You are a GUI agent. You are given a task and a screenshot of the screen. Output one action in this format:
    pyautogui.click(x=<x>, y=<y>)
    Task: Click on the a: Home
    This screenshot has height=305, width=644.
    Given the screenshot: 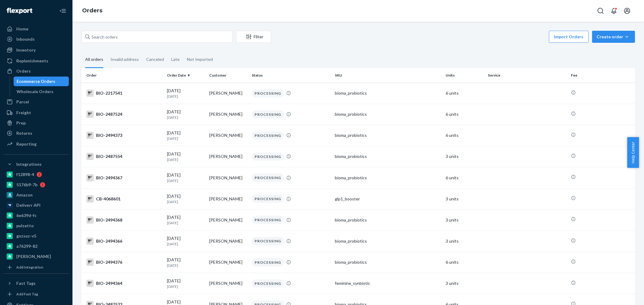 What is the action you would take?
    pyautogui.click(x=37, y=29)
    